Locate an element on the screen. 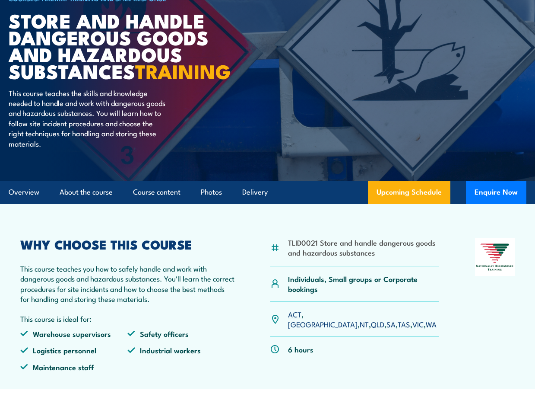 The height and width of the screenshot is (397, 535). h2: WHY CHOOSE THIS COURSE is located at coordinates (127, 244).